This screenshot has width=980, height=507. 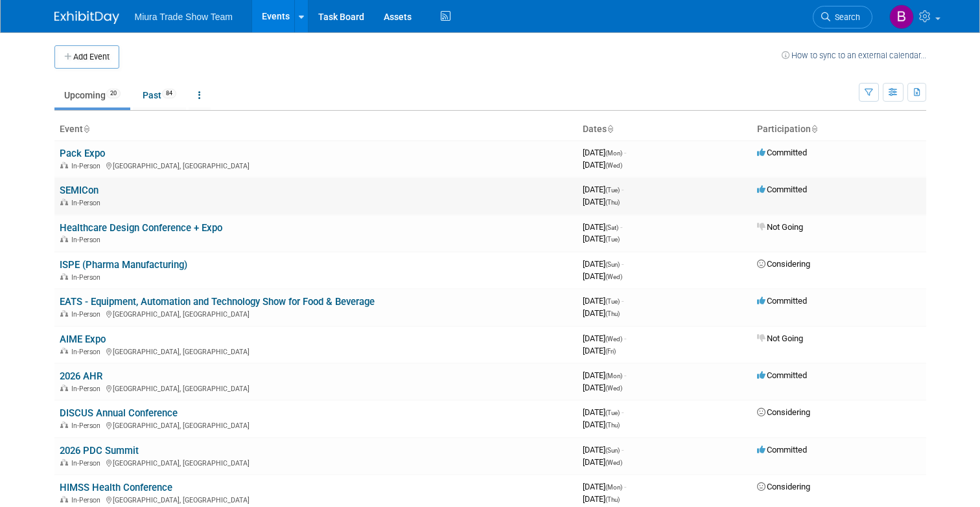 I want to click on a: Healthcare Design Conference + Expo, so click(x=141, y=228).